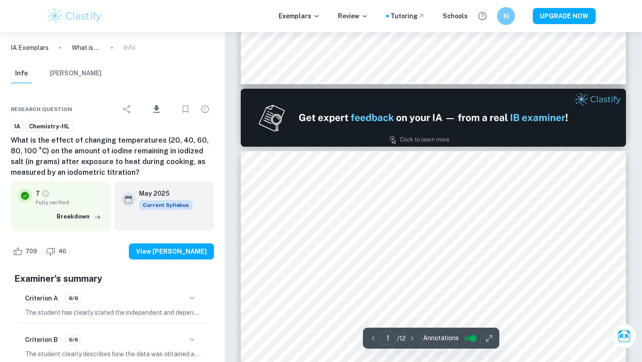 The width and height of the screenshot is (642, 362). Describe the element at coordinates (74, 16) in the screenshot. I see `img: Clastify logo` at that location.